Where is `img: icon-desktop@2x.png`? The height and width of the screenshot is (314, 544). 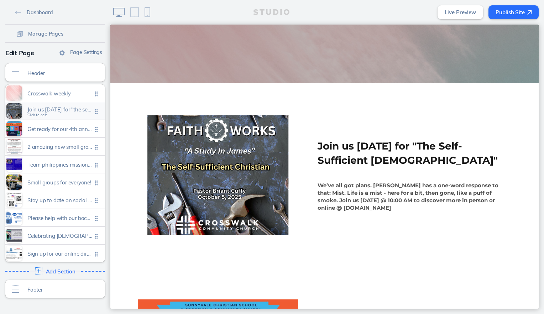
img: icon-desktop@2x.png is located at coordinates (119, 12).